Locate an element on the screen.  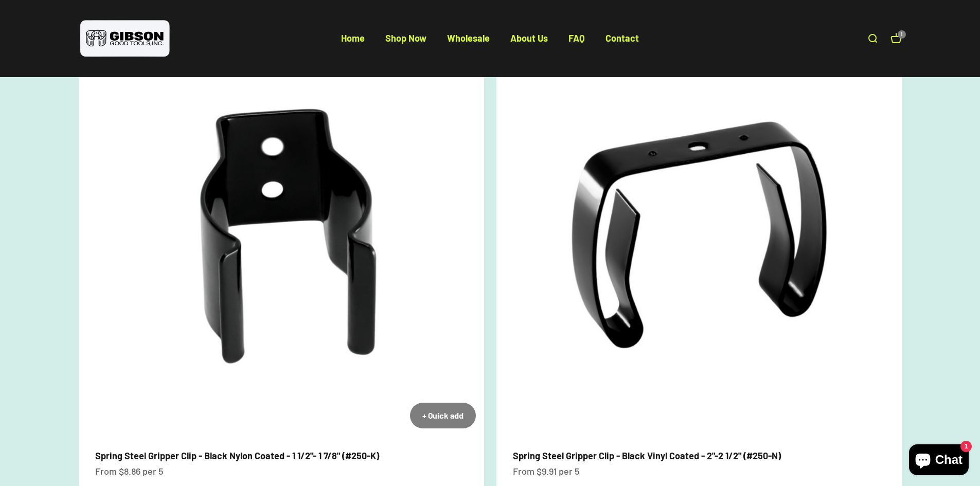
a: Spring Steel Gripper Clip - Black Vinyl Coated - 2"-2 1/2" (#250-N) is located at coordinates (646, 456).